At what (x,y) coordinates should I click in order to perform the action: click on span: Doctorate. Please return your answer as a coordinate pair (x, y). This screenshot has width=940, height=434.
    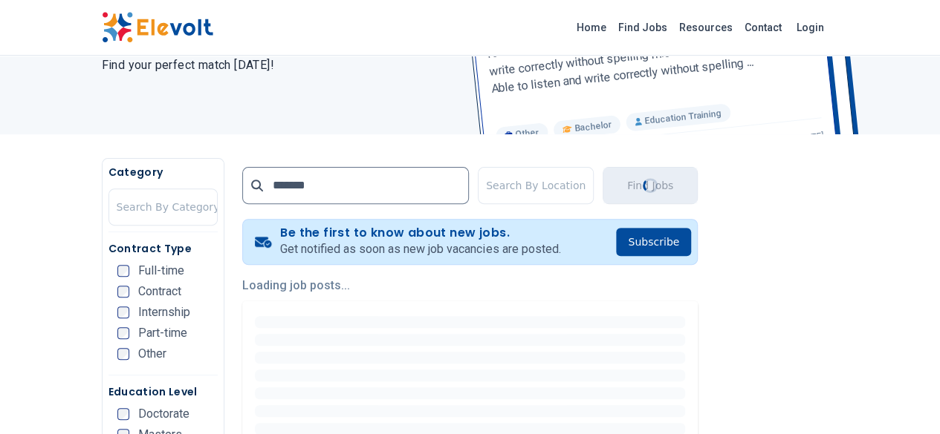
    Looking at the image, I should click on (163, 414).